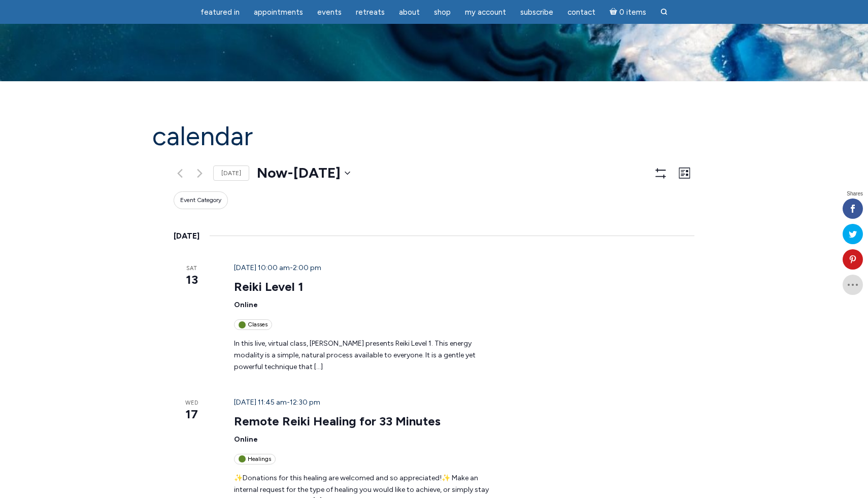  What do you see at coordinates (442, 12) in the screenshot?
I see `a: Shop` at bounding box center [442, 12].